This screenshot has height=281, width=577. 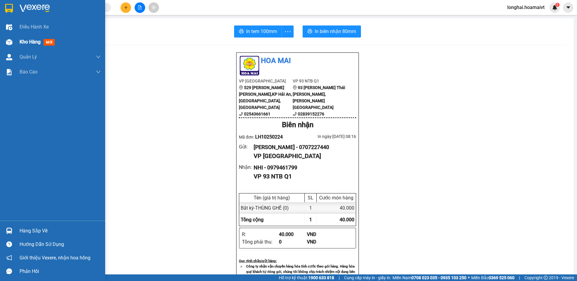 What do you see at coordinates (29, 72) in the screenshot?
I see `span: Báo cáo` at bounding box center [29, 72].